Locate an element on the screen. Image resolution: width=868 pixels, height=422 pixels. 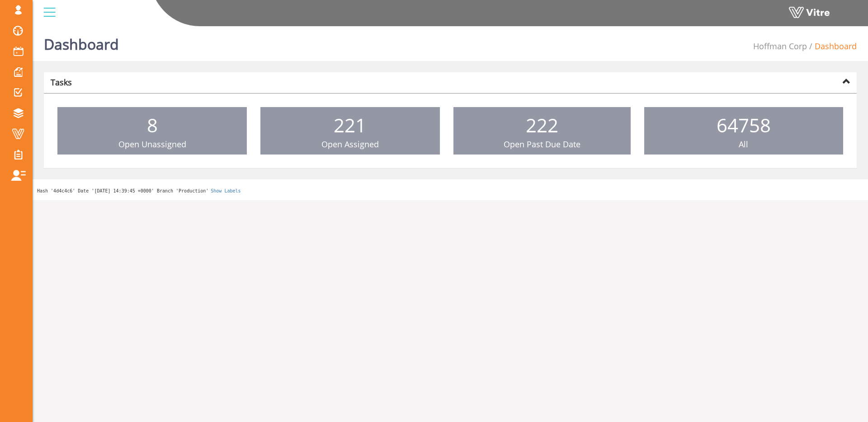
span: 222 is located at coordinates (542, 125).